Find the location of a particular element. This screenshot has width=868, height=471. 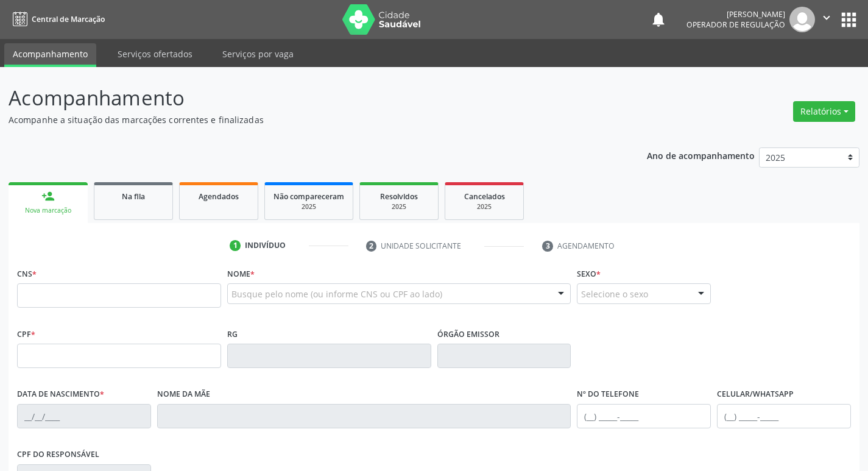

label: CPF is located at coordinates (26, 334).